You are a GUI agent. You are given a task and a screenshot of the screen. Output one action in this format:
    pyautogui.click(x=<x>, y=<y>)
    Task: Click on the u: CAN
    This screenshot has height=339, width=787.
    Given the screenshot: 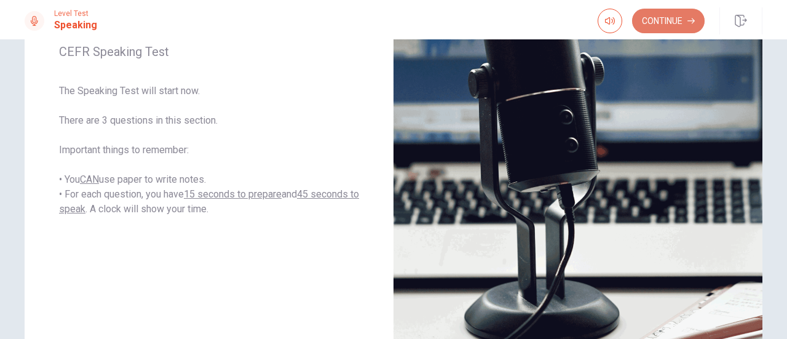 What is the action you would take?
    pyautogui.click(x=89, y=179)
    